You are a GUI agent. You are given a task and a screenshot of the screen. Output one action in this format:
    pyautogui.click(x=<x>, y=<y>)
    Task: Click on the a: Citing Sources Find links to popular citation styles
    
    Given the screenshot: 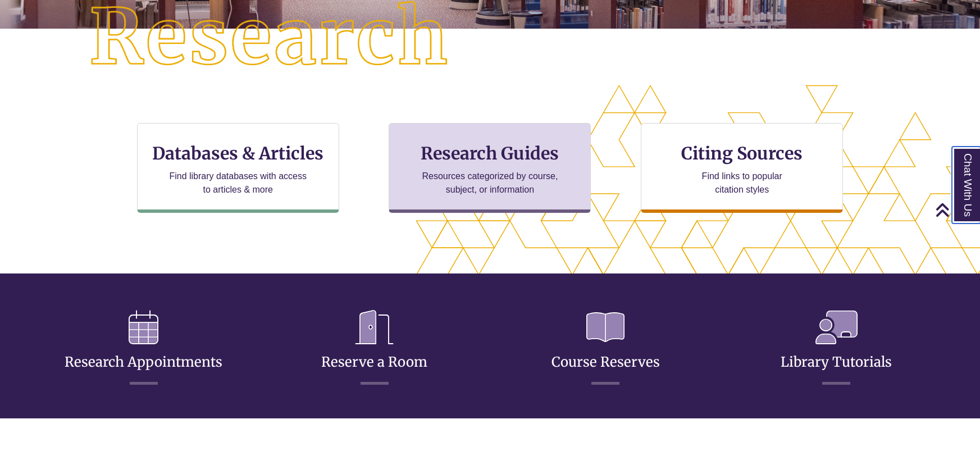 What is the action you would take?
    pyautogui.click(x=742, y=168)
    